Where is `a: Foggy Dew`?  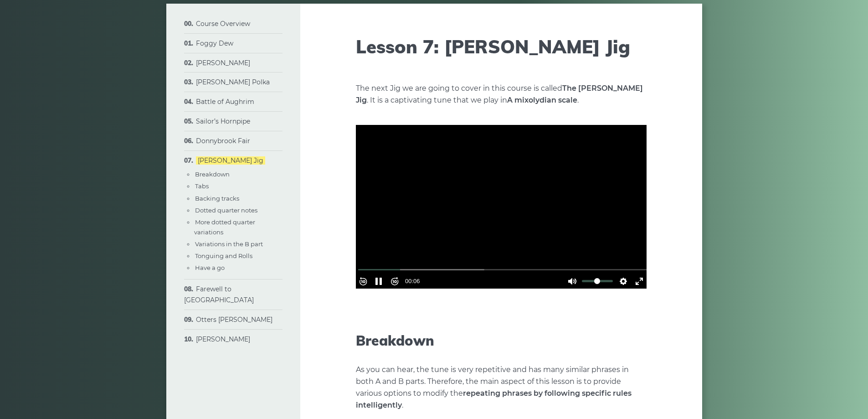
a: Foggy Dew is located at coordinates (214, 43).